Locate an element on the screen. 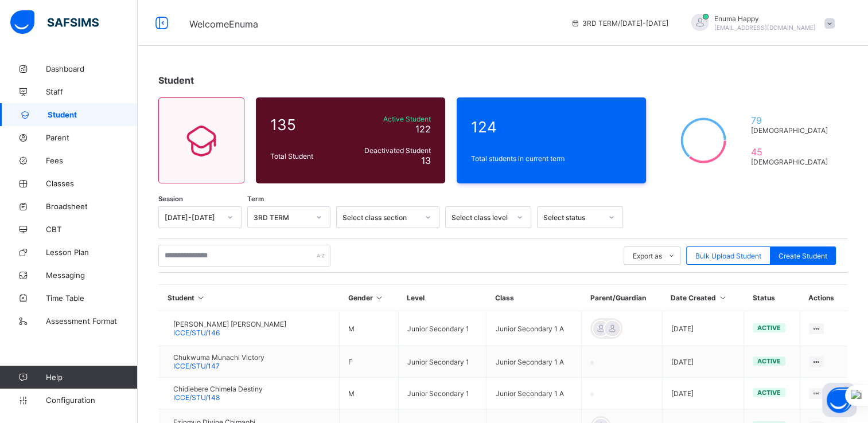 This screenshot has width=868, height=423. span: Total students in current term is located at coordinates (551, 158).